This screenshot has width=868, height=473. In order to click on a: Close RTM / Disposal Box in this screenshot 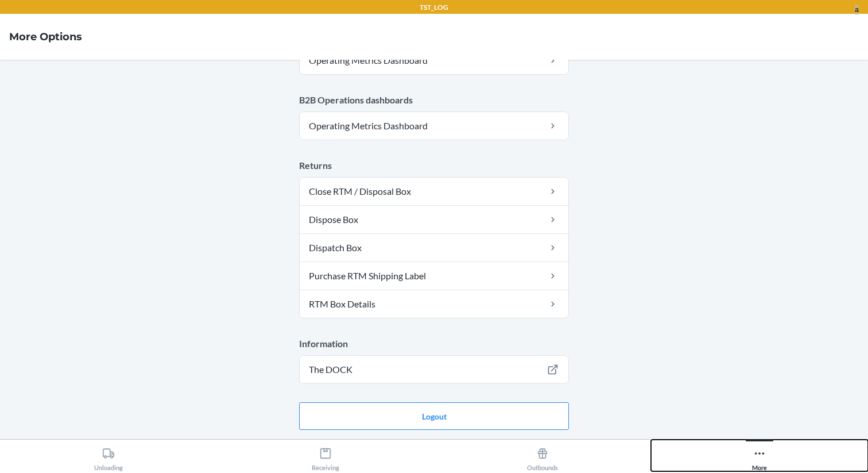, I will do `click(434, 191)`.